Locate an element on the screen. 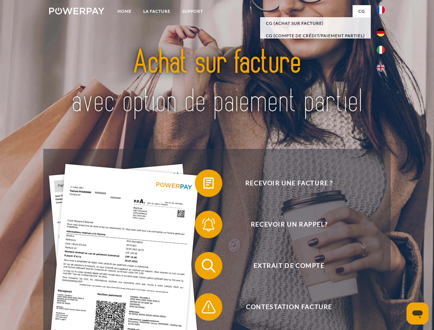 This screenshot has height=330, width=434. button: Contestation Facture is located at coordinates (284, 307).